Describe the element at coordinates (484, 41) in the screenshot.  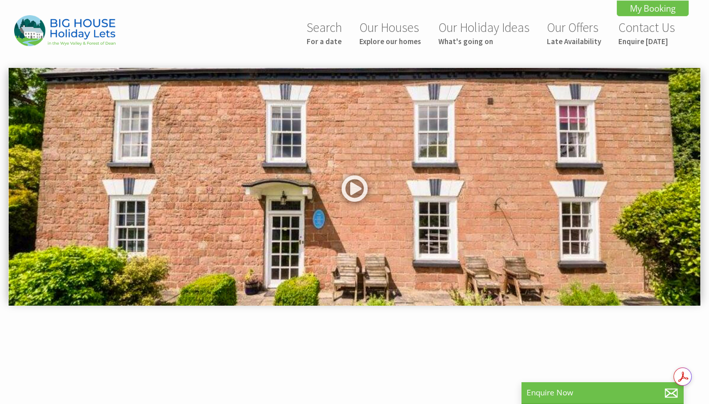
I see `small: What's going on` at that location.